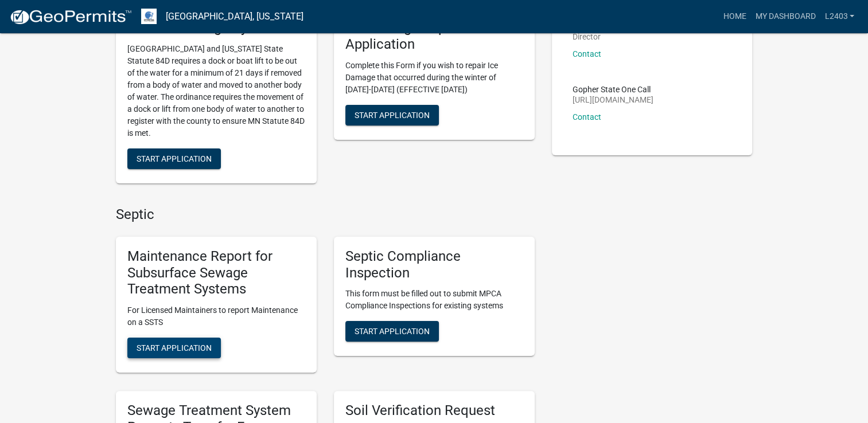 The height and width of the screenshot is (423, 868). Describe the element at coordinates (434, 36) in the screenshot. I see `h5: Ice Damage Repair Application` at that location.